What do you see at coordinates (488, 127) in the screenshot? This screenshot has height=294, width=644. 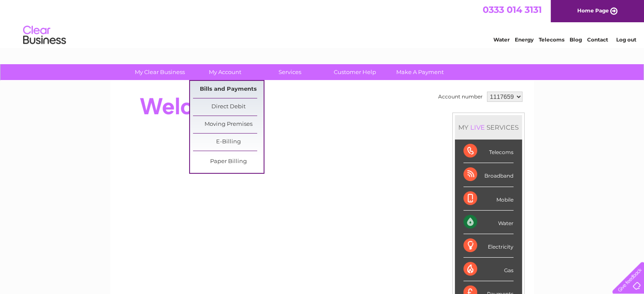 I see `div: MY SERVICES` at bounding box center [488, 127].